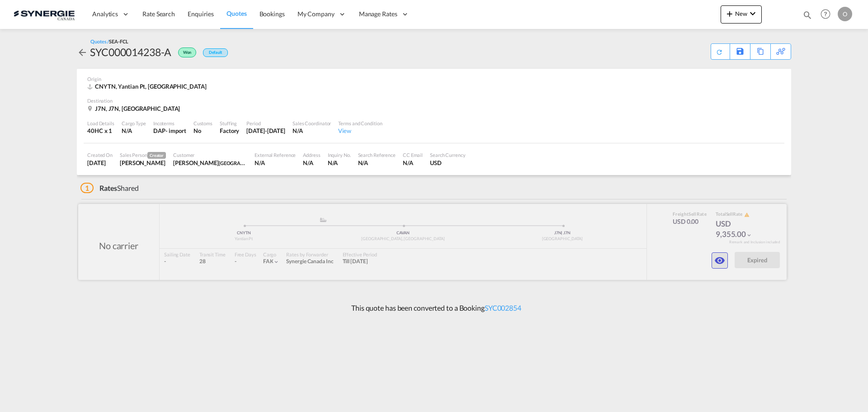 Image resolution: width=868 pixels, height=412 pixels. I want to click on div: 21 Aug 2025, so click(100, 163).